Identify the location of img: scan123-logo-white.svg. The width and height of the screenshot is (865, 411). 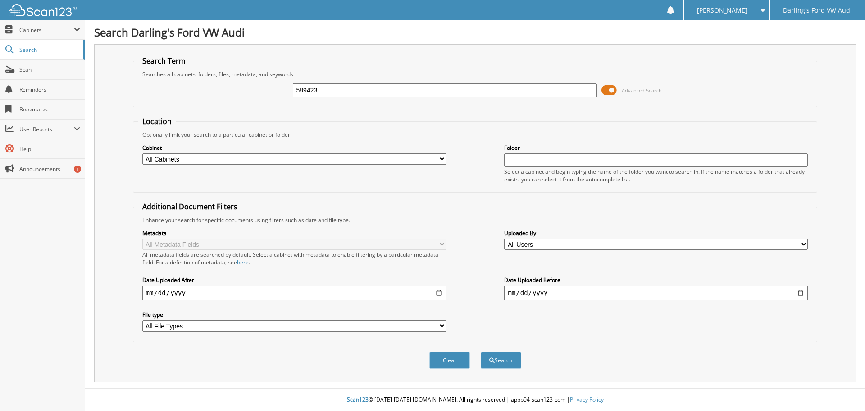
(43, 10).